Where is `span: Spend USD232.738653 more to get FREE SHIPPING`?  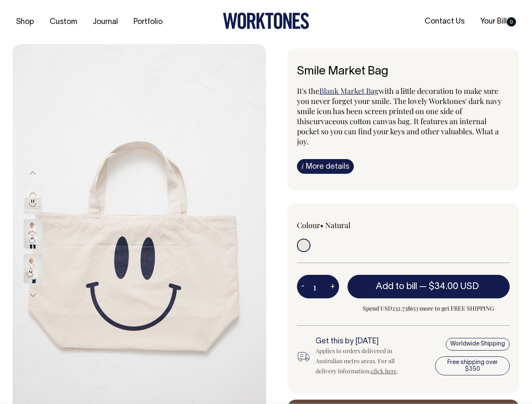
span: Spend USD232.738653 more to get FREE SHIPPING is located at coordinates (429, 308).